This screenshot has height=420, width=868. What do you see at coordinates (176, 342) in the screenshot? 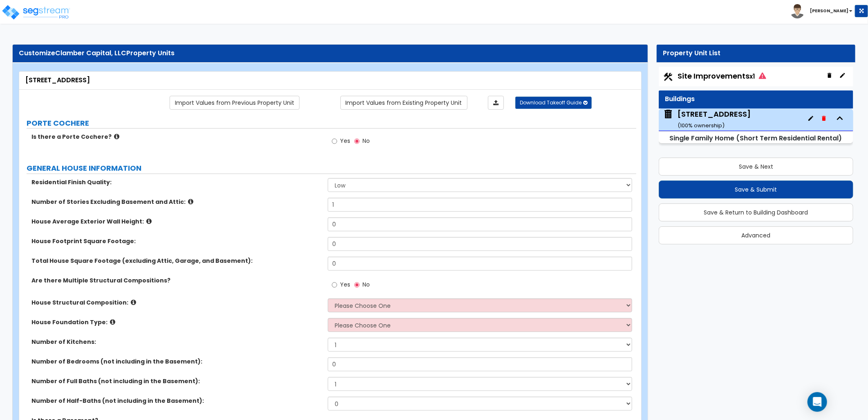
I see `label: Number of Kitchens:` at bounding box center [176, 342].